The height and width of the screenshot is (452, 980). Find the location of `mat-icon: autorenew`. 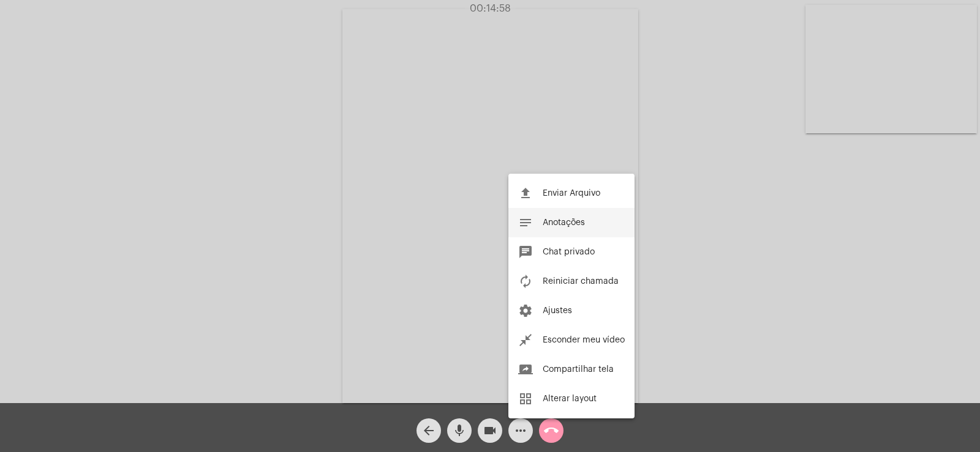

mat-icon: autorenew is located at coordinates (526, 281).